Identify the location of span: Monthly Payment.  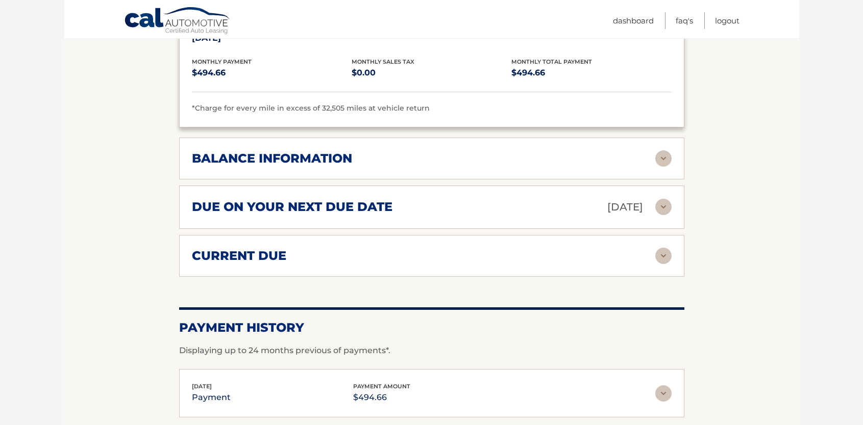
(221, 62).